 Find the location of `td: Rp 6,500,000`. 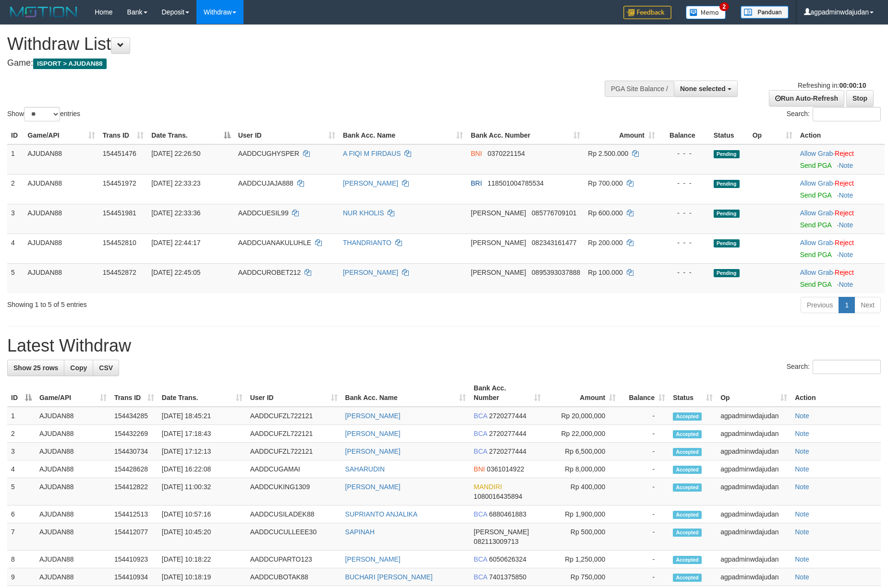

td: Rp 6,500,000 is located at coordinates (582, 452).